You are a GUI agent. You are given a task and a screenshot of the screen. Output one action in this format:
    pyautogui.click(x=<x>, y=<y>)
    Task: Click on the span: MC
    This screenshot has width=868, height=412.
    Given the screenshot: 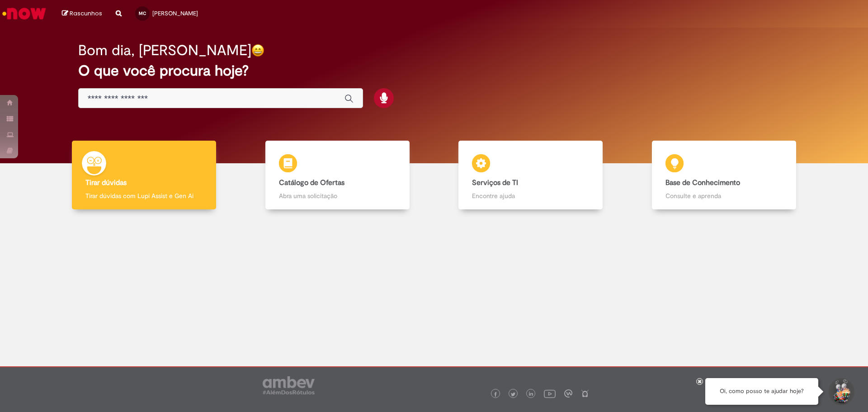 What is the action you would take?
    pyautogui.click(x=143, y=13)
    